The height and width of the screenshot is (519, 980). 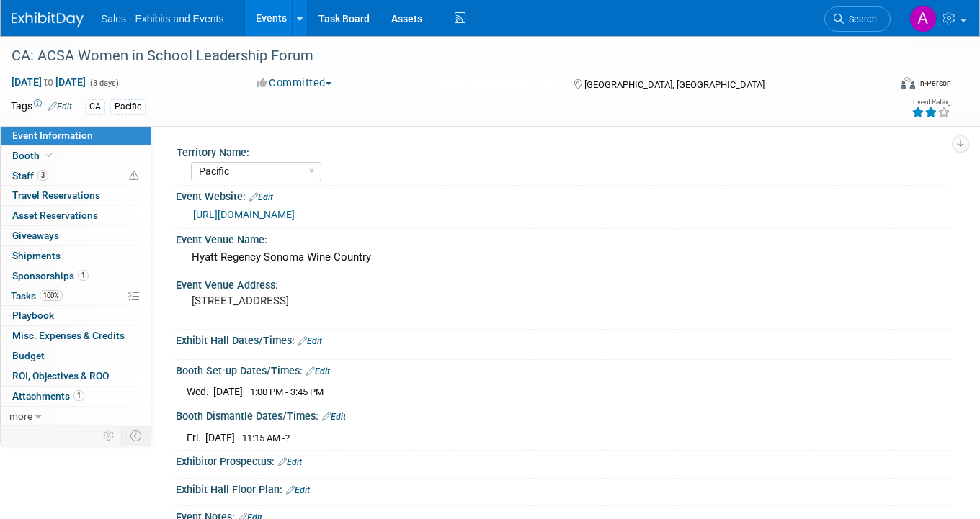 I want to click on span: 11:15 AM -, so click(x=266, y=438).